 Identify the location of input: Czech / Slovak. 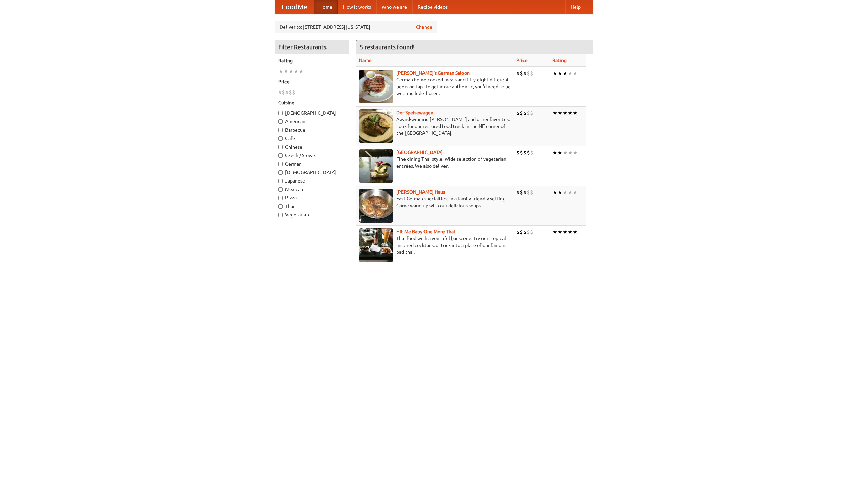
(280, 156).